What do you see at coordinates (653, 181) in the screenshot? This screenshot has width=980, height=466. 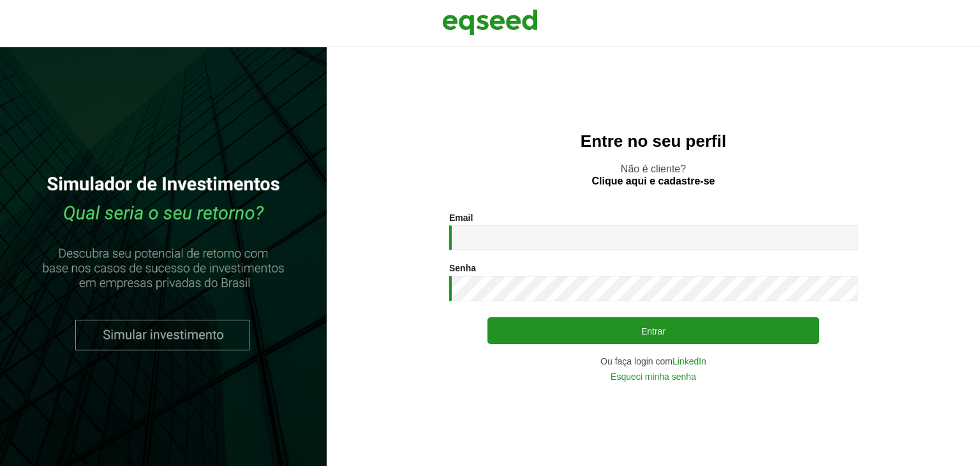 I see `a: Clique aqui e cadastre-se` at bounding box center [653, 181].